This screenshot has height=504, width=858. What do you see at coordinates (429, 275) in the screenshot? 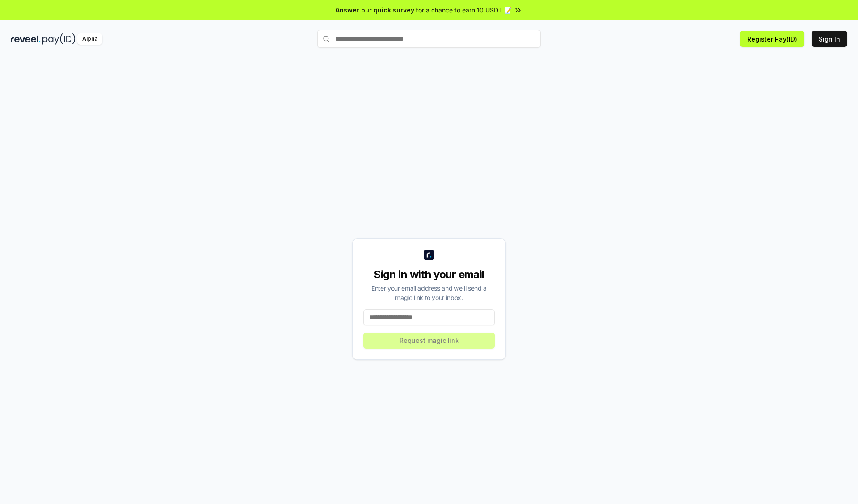
I see `div: Sign in with your email` at bounding box center [429, 275].